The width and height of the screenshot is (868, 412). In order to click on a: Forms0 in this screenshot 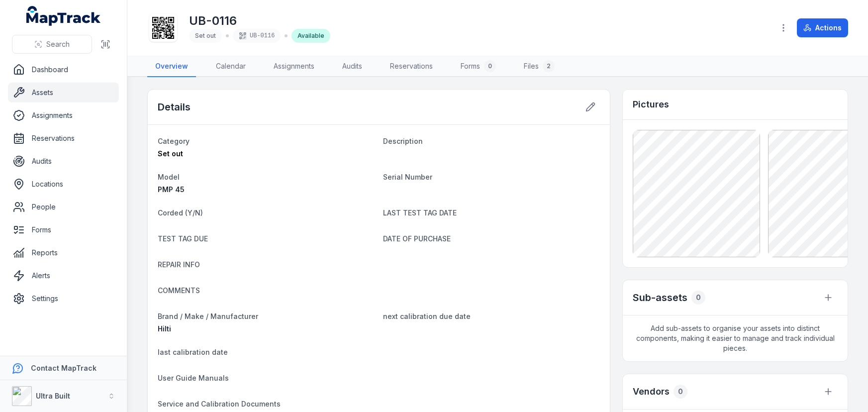, I will do `click(478, 67)`.